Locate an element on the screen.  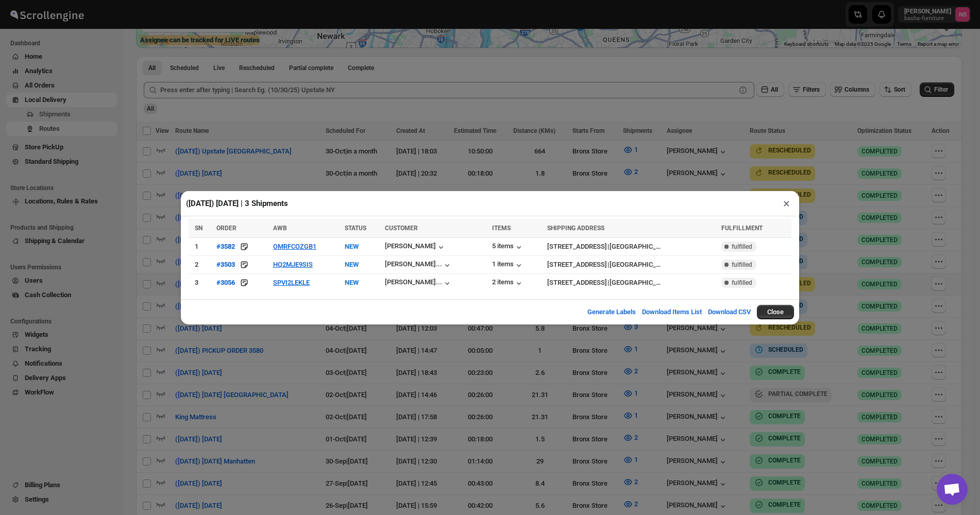
span: SHIPPING ADDRESS is located at coordinates (575, 228).